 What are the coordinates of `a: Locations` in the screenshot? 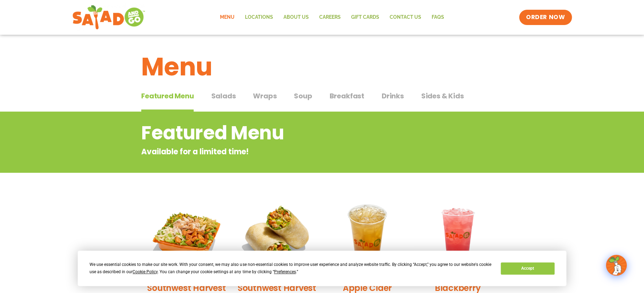 It's located at (259, 17).